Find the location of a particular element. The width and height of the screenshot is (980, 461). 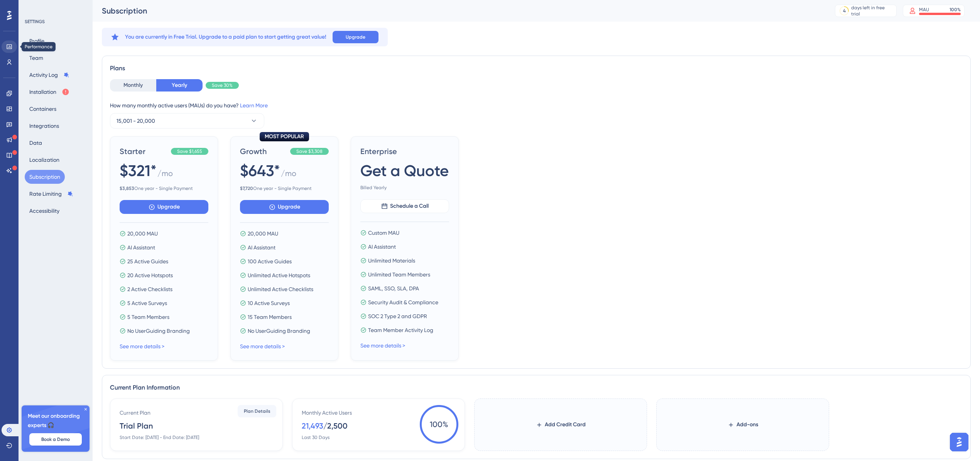

div: / 2,500 is located at coordinates (335, 425).